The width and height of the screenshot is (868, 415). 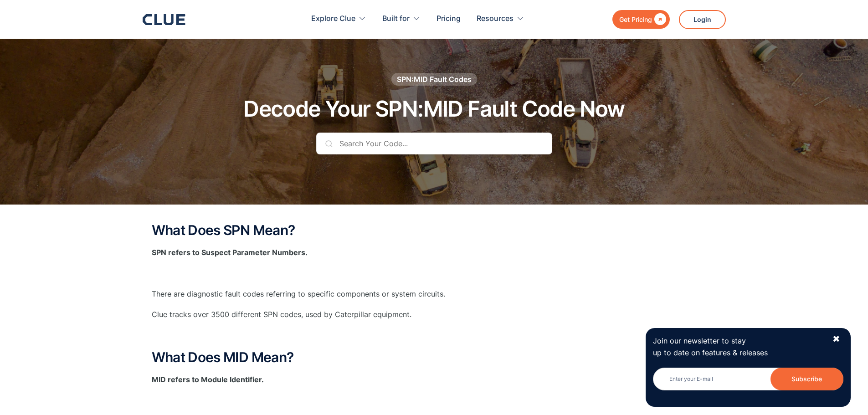 I want to click on a: Pricing, so click(x=448, y=18).